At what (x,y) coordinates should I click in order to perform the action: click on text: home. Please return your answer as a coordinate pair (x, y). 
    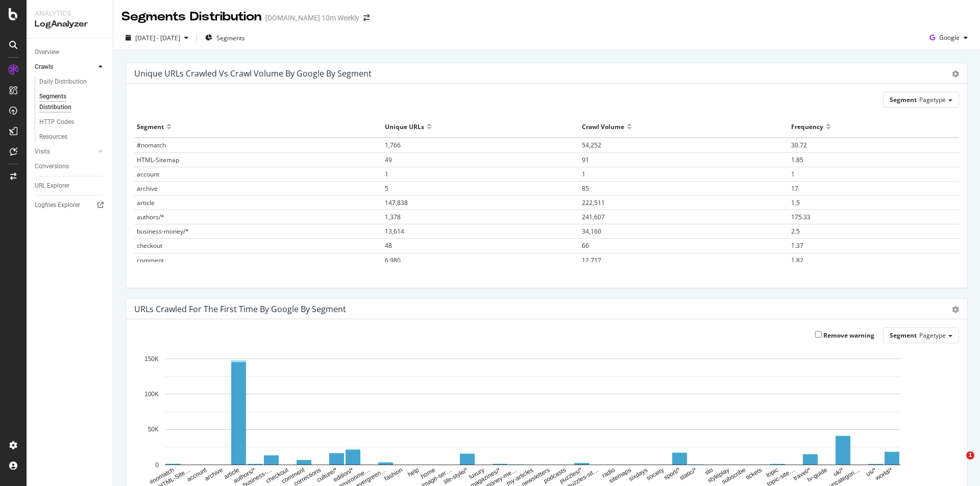
    Looking at the image, I should click on (428, 473).